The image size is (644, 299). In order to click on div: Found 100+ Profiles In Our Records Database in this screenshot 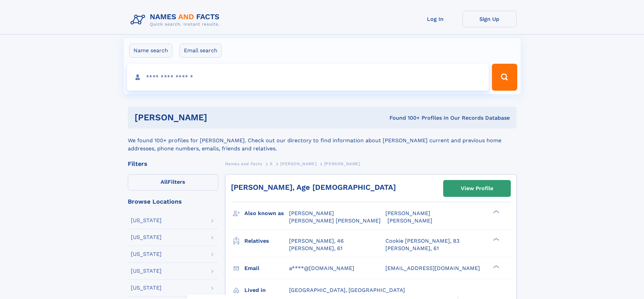, I will do `click(404, 118)`.